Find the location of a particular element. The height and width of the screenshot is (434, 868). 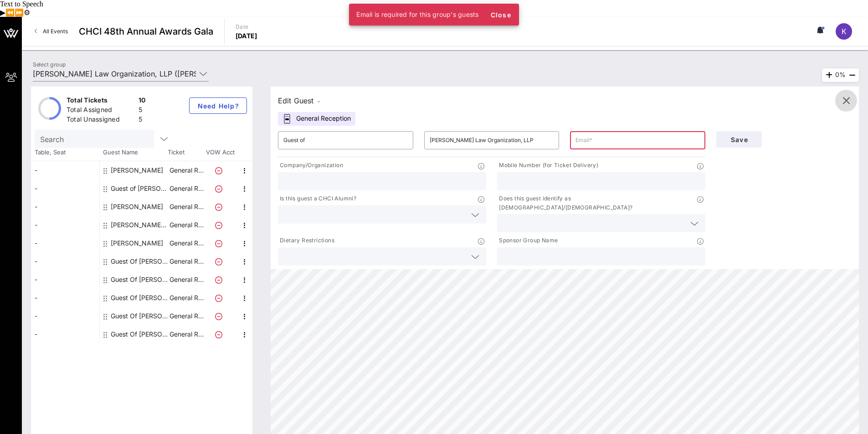

button: Close is located at coordinates (501, 15).